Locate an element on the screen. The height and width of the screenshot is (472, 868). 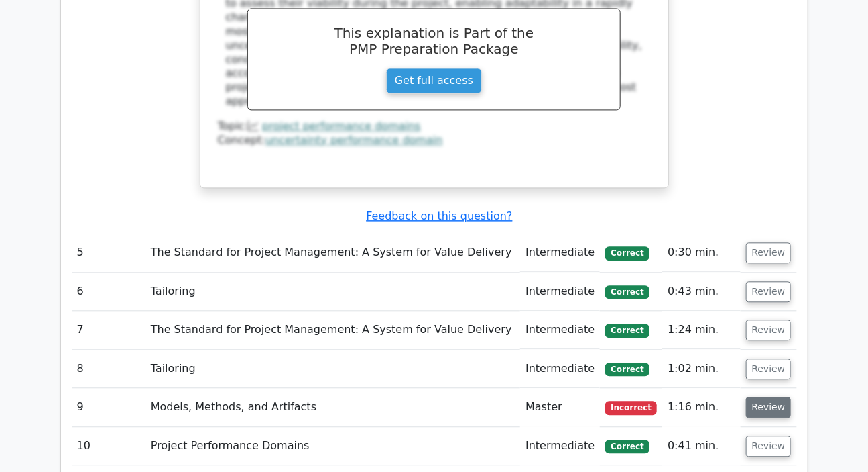
td: Master is located at coordinates (560, 407).